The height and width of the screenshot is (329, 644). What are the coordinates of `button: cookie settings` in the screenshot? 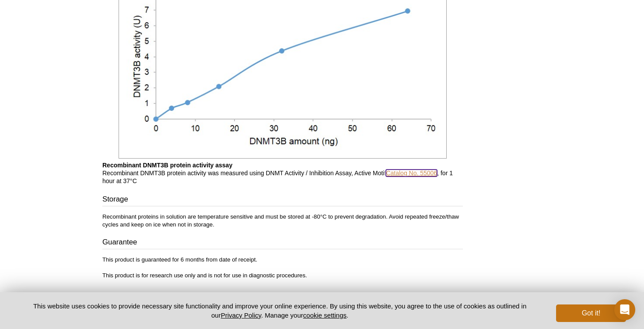 It's located at (324, 315).